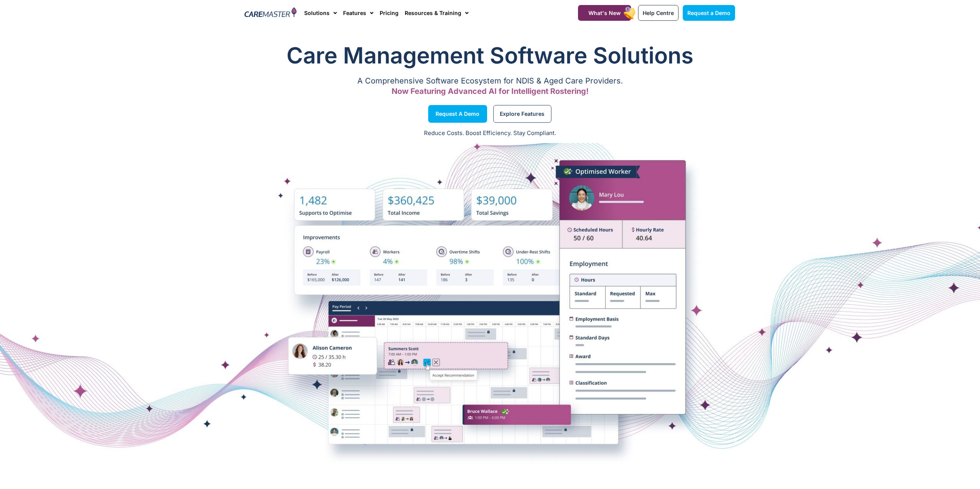  I want to click on a: Help Centre, so click(658, 12).